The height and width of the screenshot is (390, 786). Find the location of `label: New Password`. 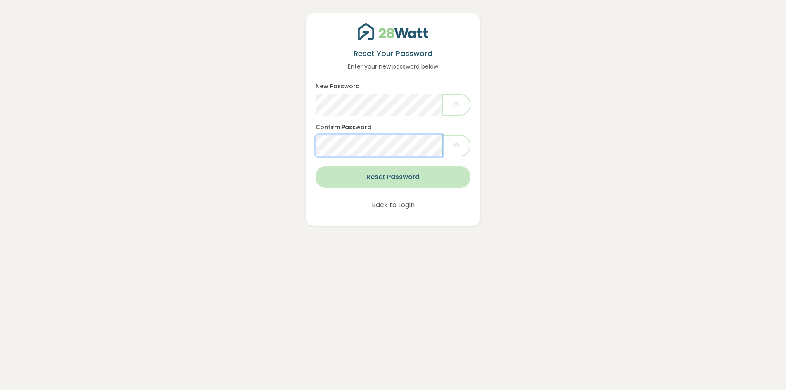

label: New Password is located at coordinates (338, 86).